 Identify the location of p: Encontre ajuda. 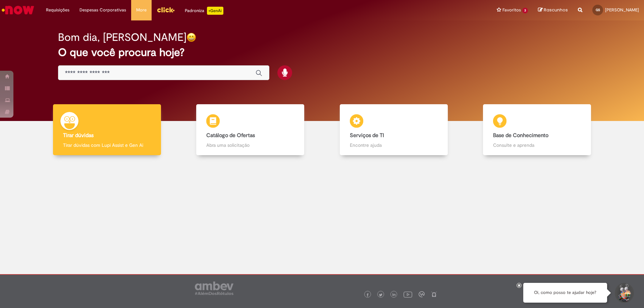
(393, 145).